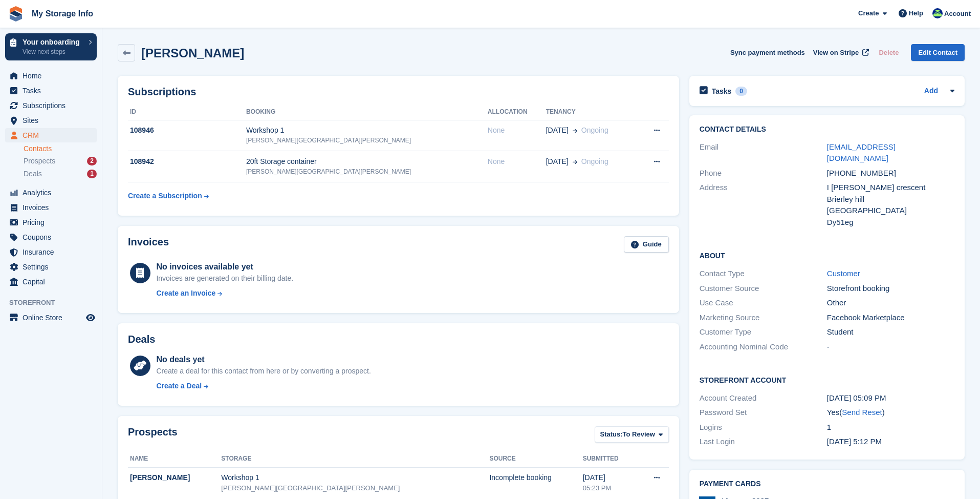 This screenshot has height=499, width=980. Describe the element at coordinates (827, 255) in the screenshot. I see `h2: About` at that location.